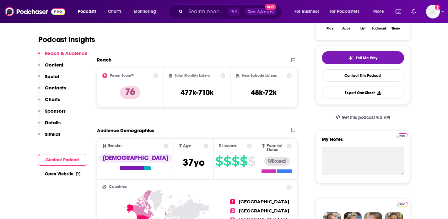 The width and height of the screenshot is (448, 219). I want to click on button: Reach & Audience, so click(62, 56).